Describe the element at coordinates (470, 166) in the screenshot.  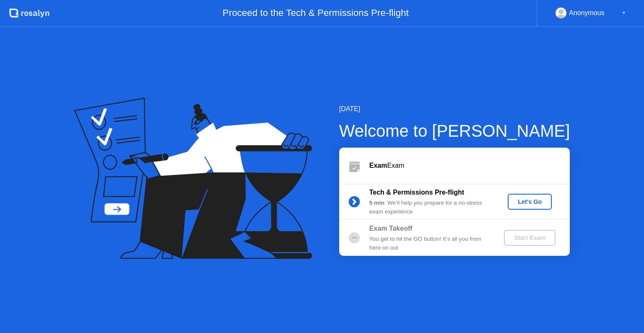
I see `div: Exam` at that location.